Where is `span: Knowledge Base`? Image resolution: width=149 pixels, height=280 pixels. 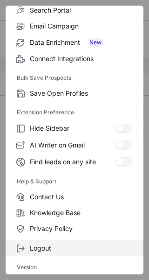
span: Knowledge Base is located at coordinates (81, 213).